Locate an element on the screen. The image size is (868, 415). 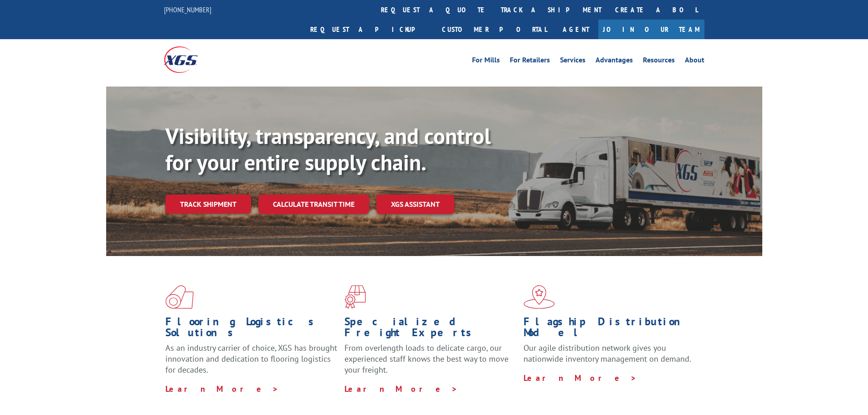
a: Join Our Team is located at coordinates (651, 29).